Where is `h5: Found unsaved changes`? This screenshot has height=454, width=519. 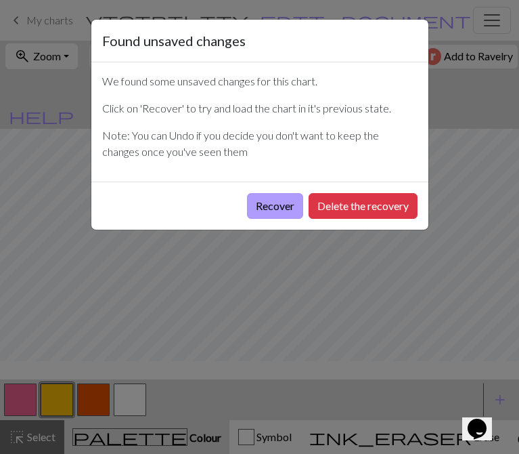
h5: Found unsaved changes is located at coordinates (174, 41).